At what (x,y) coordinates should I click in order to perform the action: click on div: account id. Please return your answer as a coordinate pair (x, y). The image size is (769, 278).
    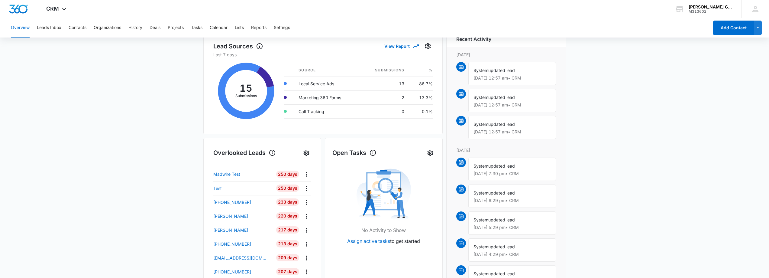
    Looking at the image, I should click on (710, 11).